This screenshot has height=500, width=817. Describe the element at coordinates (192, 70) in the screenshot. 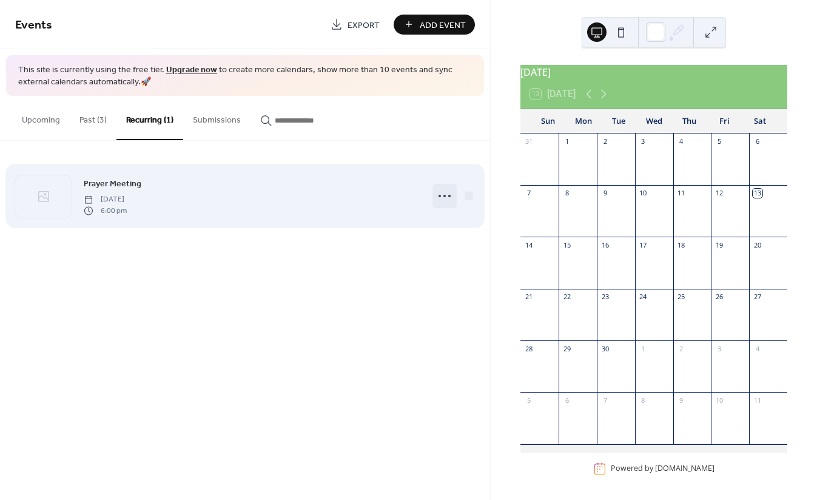

I see `a: Upgrade now` at that location.